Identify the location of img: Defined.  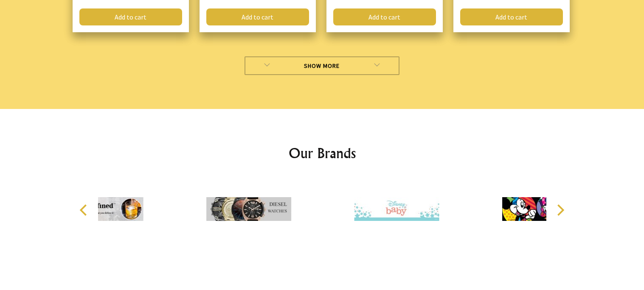
(100, 209).